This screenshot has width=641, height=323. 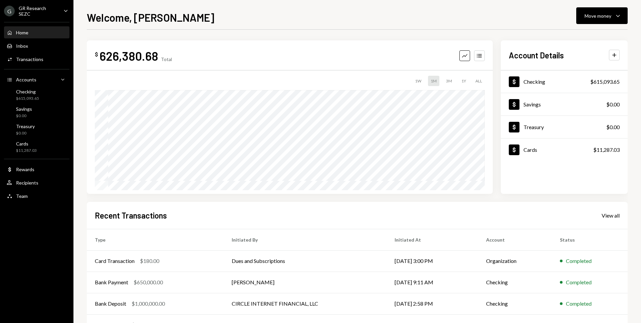 What do you see at coordinates (22, 32) in the screenshot?
I see `div: Home` at bounding box center [22, 32].